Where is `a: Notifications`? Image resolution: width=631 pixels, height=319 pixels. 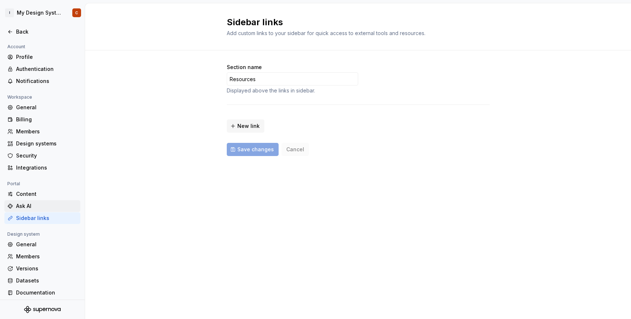 a: Notifications is located at coordinates (42, 81).